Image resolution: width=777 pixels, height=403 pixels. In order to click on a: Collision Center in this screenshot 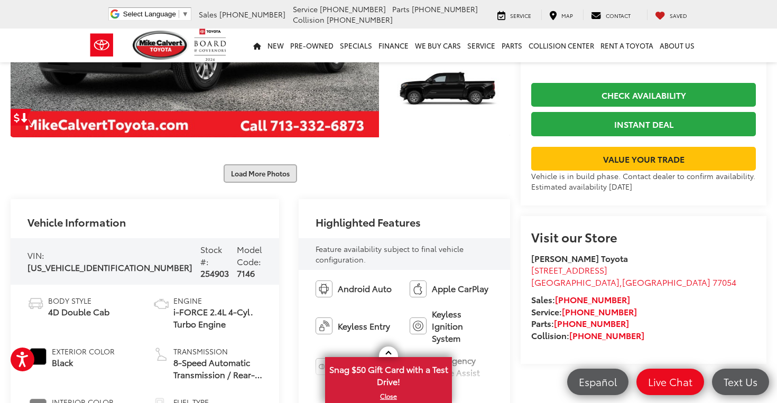, I will do `click(561, 45)`.